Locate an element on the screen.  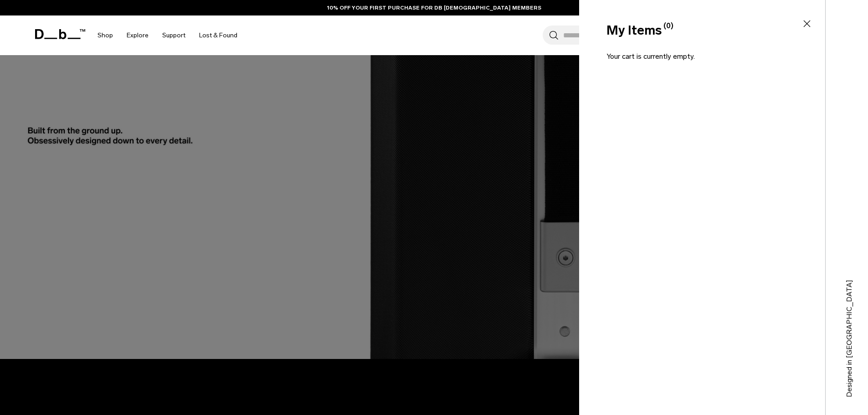
a: Explore is located at coordinates (138, 35).